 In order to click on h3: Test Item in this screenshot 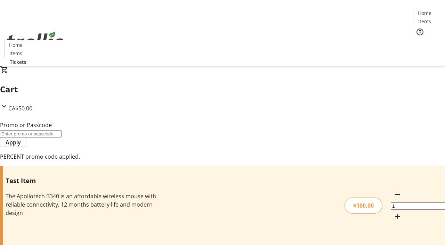, I will do `click(81, 181)`.